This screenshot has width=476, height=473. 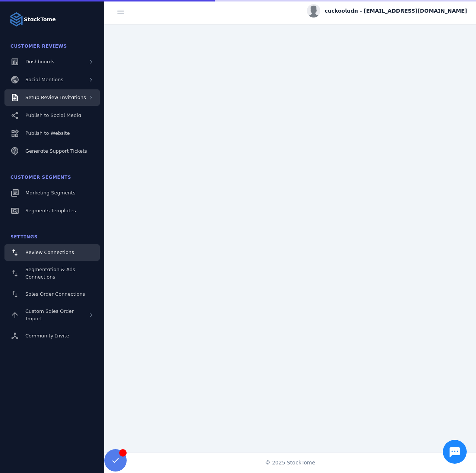 What do you see at coordinates (53, 152) in the screenshot?
I see `a: Generate Support Tickets` at bounding box center [53, 152].